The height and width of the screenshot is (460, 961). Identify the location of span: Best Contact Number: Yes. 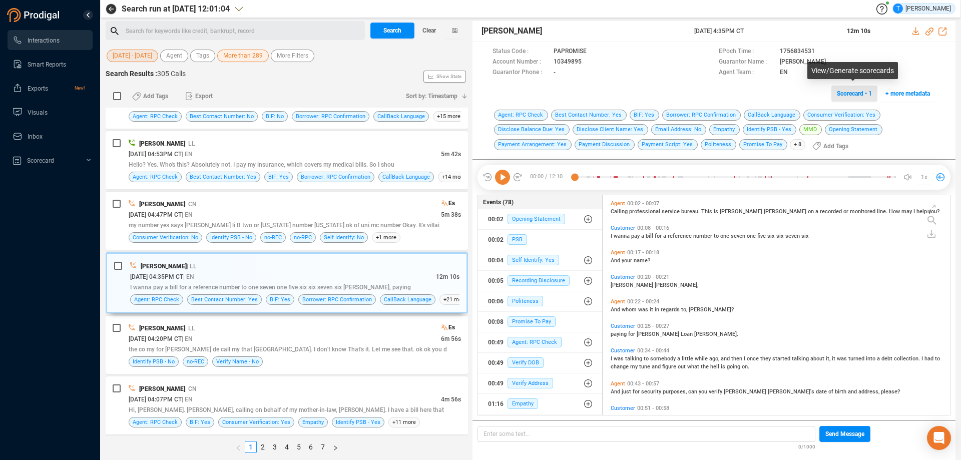
(223, 177).